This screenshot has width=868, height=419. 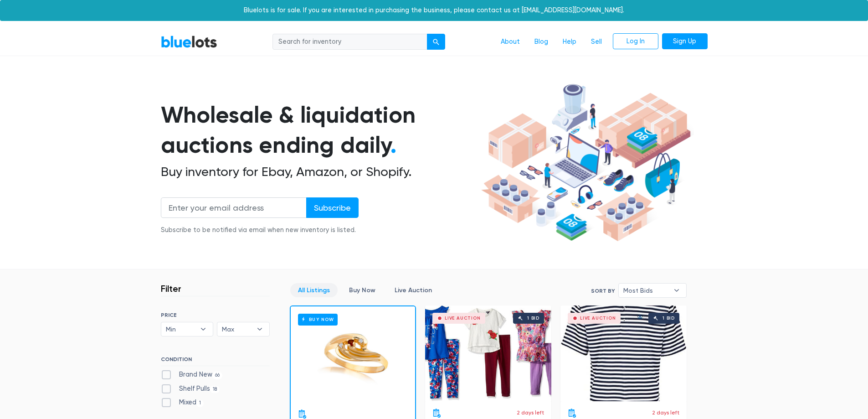 I want to click on a: Sign Up, so click(x=684, y=42).